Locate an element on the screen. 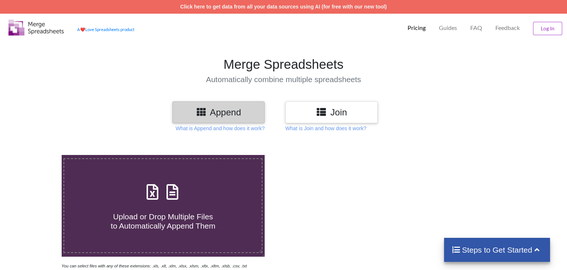 This screenshot has height=270, width=567. span: heart is located at coordinates (83, 29).